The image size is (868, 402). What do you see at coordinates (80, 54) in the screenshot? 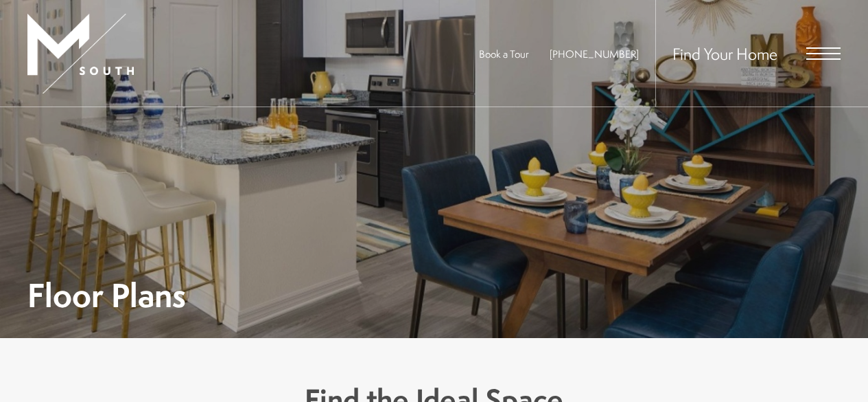
I see `img: MSouth` at bounding box center [80, 54].